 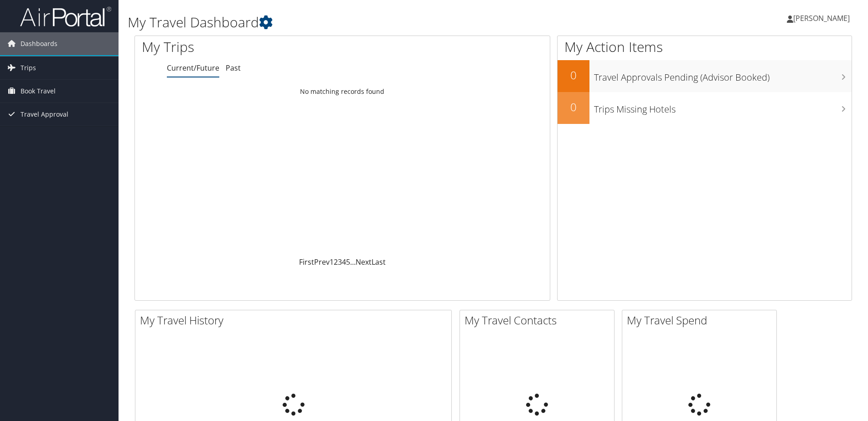 I want to click on td: No matching records found, so click(x=342, y=92).